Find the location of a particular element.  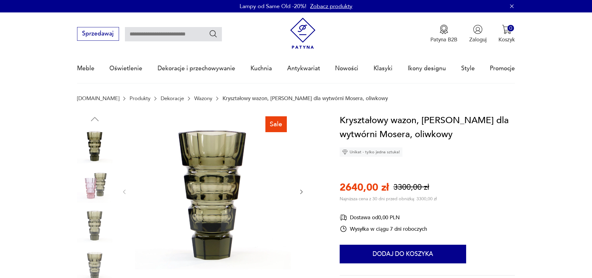

button: 0Koszyk is located at coordinates (507, 34).